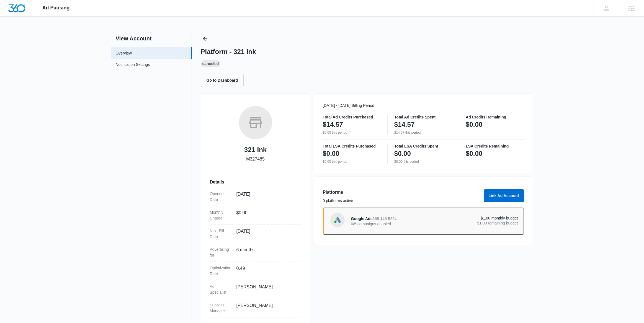 The height and width of the screenshot is (323, 644). I want to click on div: Advertising for6 months, so click(255, 252).